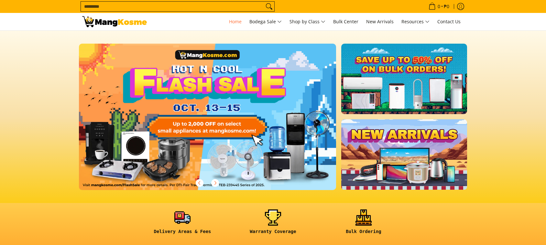 This screenshot has width=546, height=245. Describe the element at coordinates (235, 22) in the screenshot. I see `a: Home` at that location.